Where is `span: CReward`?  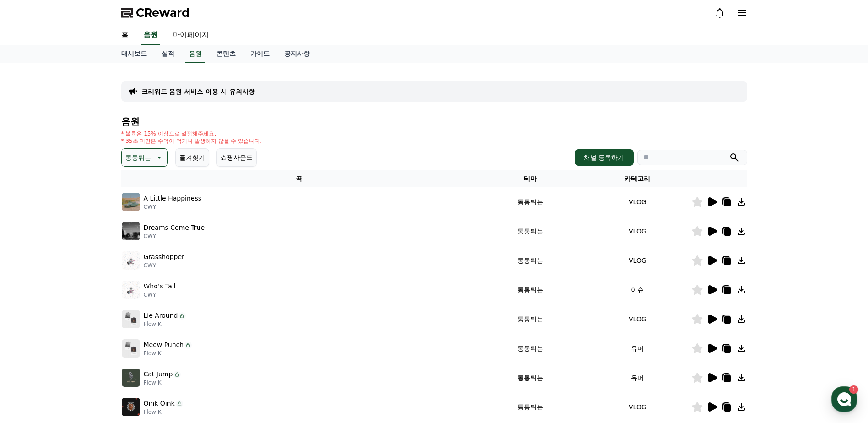
span: CReward is located at coordinates (163, 13).